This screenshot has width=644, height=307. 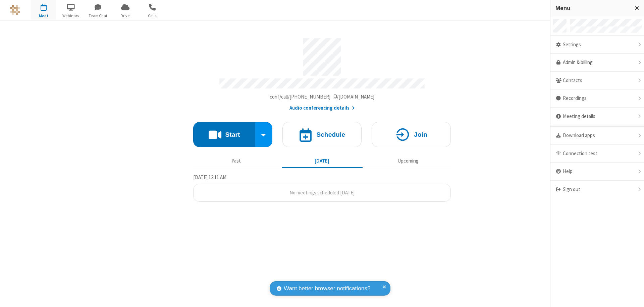 What do you see at coordinates (591, 8) in the screenshot?
I see `h3: Menu` at bounding box center [591, 8].